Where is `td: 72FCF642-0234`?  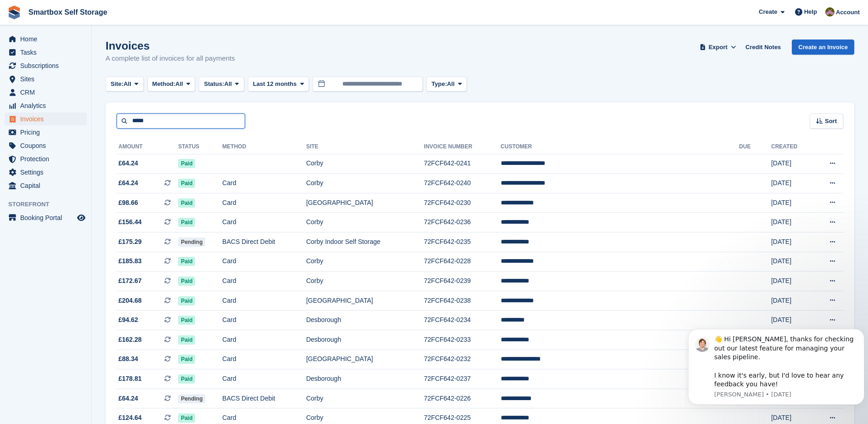
td: 72FCF642-0234 is located at coordinates (462, 320).